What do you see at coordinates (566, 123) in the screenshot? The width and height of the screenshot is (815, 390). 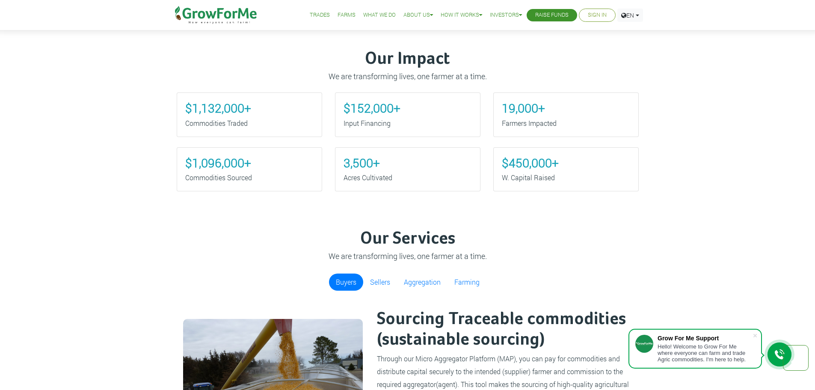 I see `p: Farmers Impacted` at bounding box center [566, 123].